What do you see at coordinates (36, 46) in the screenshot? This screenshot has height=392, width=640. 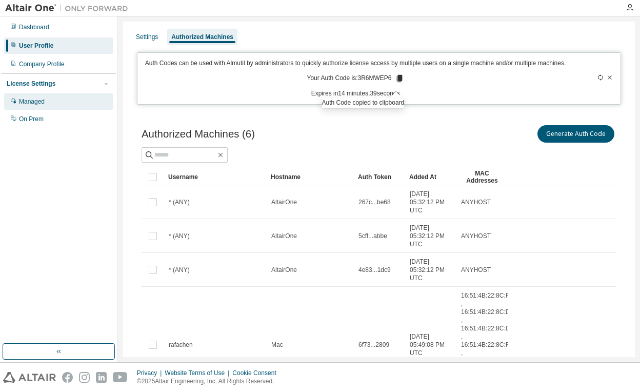 I see `div: User Profile` at bounding box center [36, 46].